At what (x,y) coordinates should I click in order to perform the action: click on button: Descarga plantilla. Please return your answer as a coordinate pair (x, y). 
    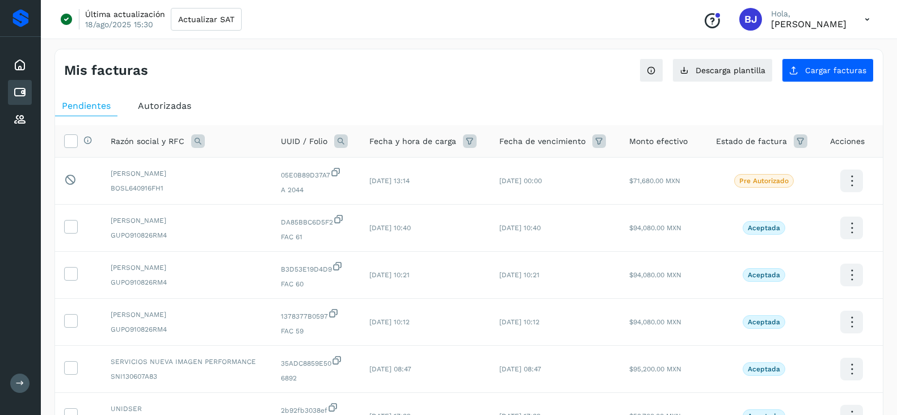
    Looking at the image, I should click on (723, 70).